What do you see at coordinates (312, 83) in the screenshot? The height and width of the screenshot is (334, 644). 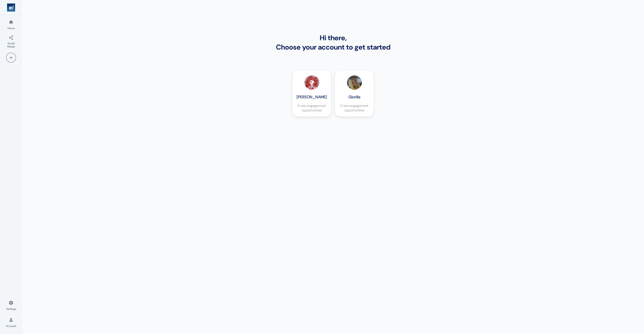 I see `img: kencarson` at bounding box center [312, 83].